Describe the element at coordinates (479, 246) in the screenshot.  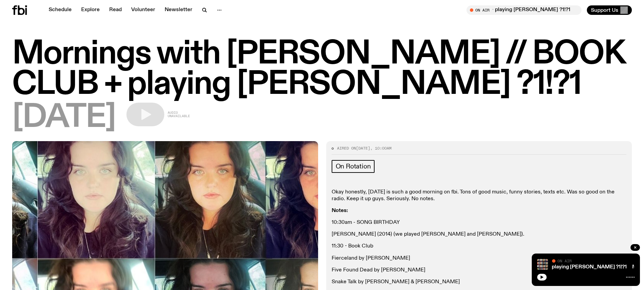
I see `p: 11:30 - Book Club` at that location.